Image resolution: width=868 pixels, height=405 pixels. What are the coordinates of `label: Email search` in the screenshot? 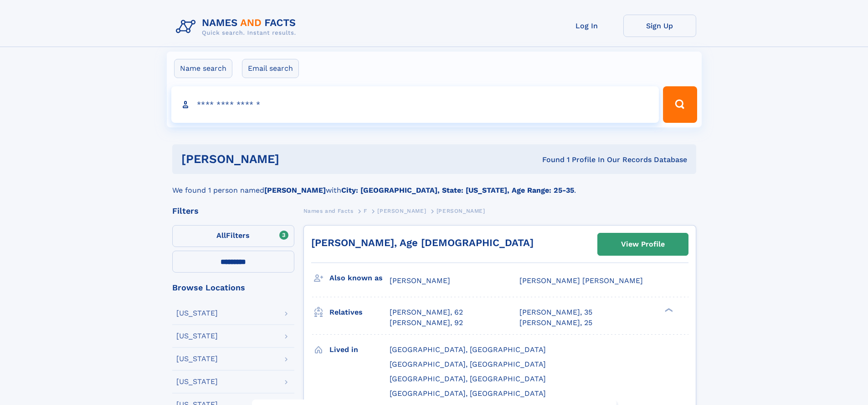 It's located at (270, 68).